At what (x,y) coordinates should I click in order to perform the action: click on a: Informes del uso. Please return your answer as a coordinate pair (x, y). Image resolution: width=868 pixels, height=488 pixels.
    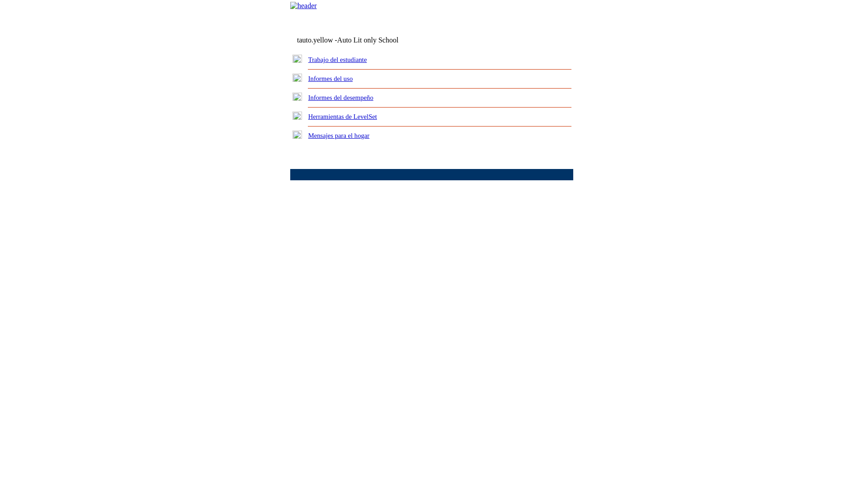
    Looking at the image, I should click on (331, 79).